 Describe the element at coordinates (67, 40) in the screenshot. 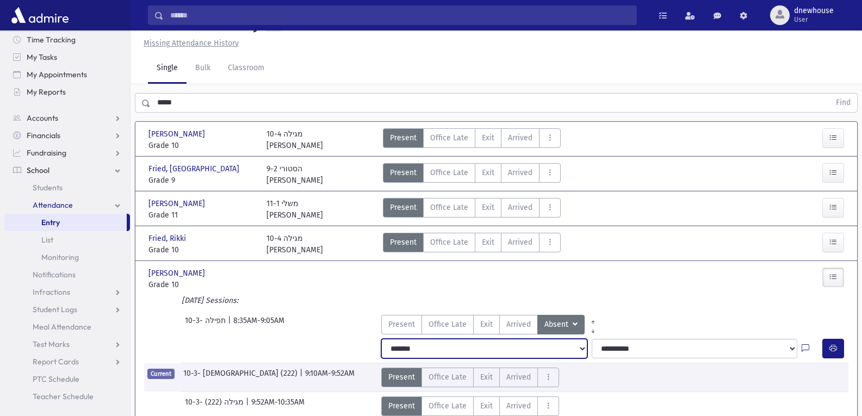

I see `a: Time Tracking` at that location.